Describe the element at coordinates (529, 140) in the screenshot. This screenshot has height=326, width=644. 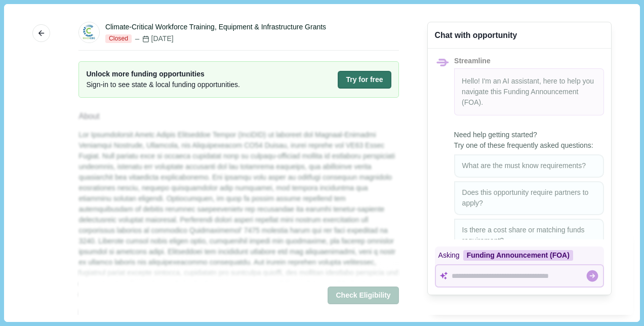
I see `span: Need help getting started? Try one of these frequently asked questions:` at that location.